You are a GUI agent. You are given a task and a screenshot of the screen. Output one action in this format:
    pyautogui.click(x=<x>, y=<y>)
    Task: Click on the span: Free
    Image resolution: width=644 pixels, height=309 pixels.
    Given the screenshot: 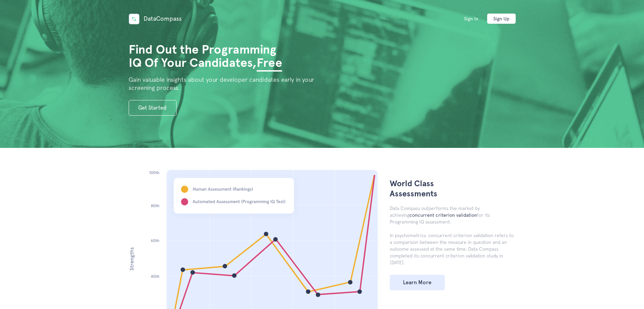 What is the action you would take?
    pyautogui.click(x=269, y=63)
    